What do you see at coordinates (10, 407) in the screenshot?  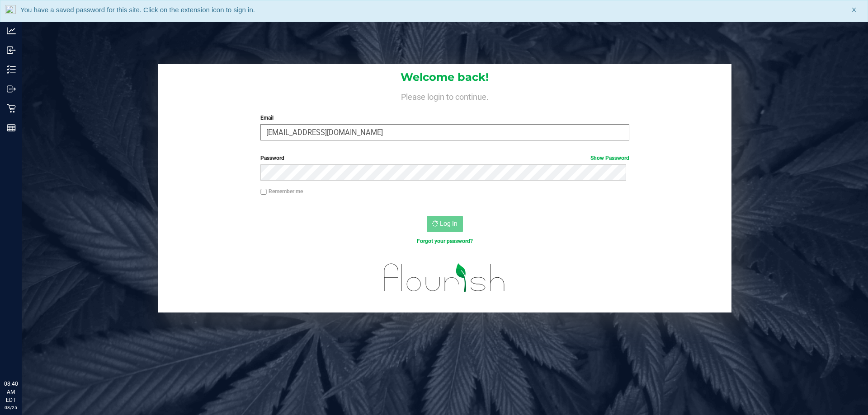 I see `p: 08/25` at bounding box center [10, 407].